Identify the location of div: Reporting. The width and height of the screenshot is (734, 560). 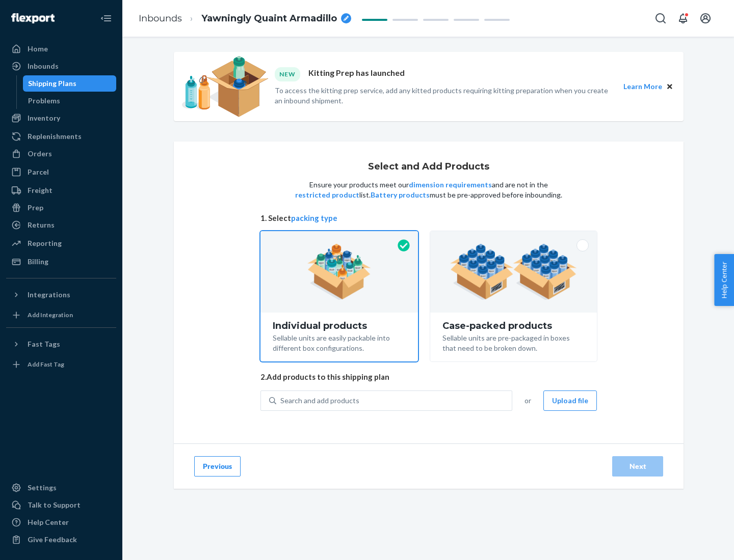
(45, 244).